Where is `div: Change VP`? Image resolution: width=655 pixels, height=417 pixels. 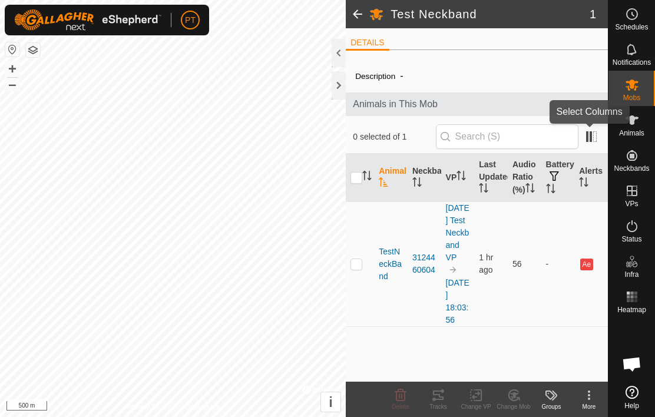 div: Change VP is located at coordinates (476, 407).